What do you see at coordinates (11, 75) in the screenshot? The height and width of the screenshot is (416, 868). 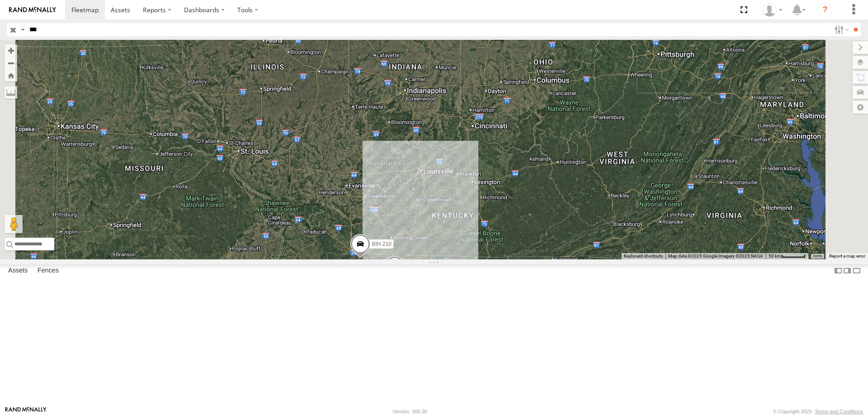 I see `button: Zoom Home` at bounding box center [11, 75].